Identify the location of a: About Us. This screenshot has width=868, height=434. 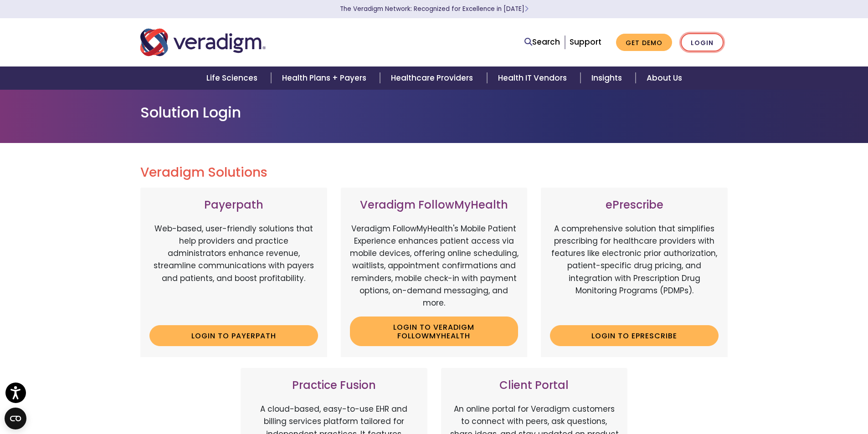
(664, 78).